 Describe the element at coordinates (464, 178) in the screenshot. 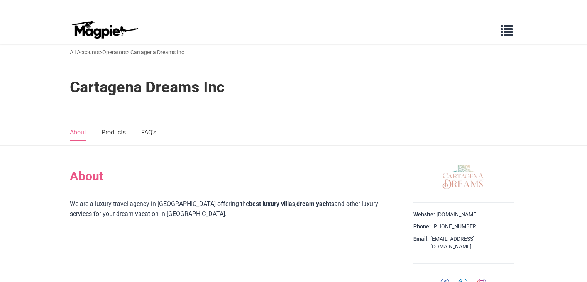

I see `img: Cartagena Dreams Inc logo` at that location.